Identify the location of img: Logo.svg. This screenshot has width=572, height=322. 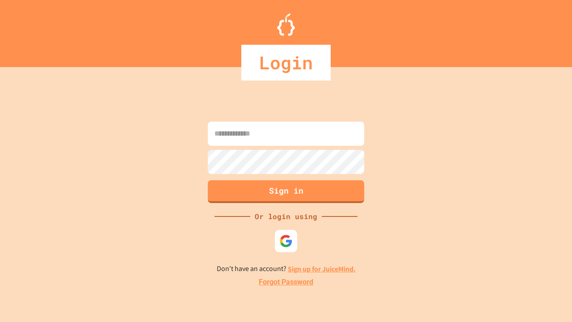
(286, 25).